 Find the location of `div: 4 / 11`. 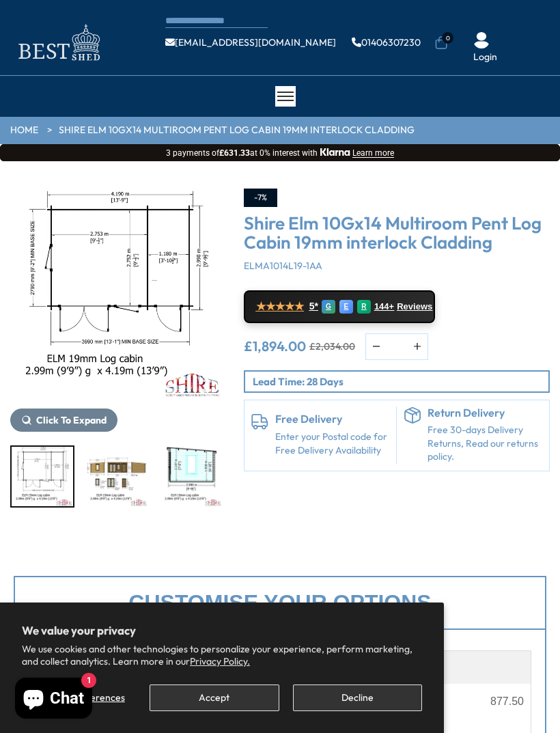

div: 4 / 11 is located at coordinates (117, 476).